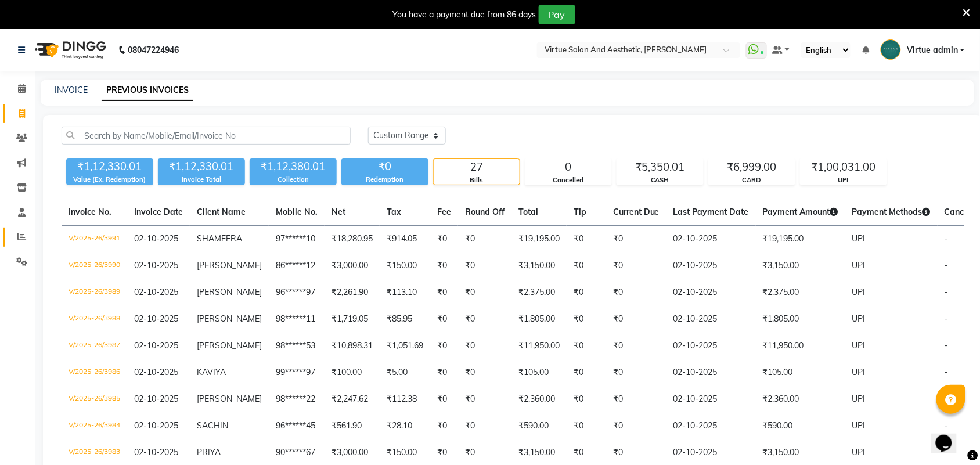 The height and width of the screenshot is (465, 980). Describe the element at coordinates (69, 50) in the screenshot. I see `img: logo` at that location.